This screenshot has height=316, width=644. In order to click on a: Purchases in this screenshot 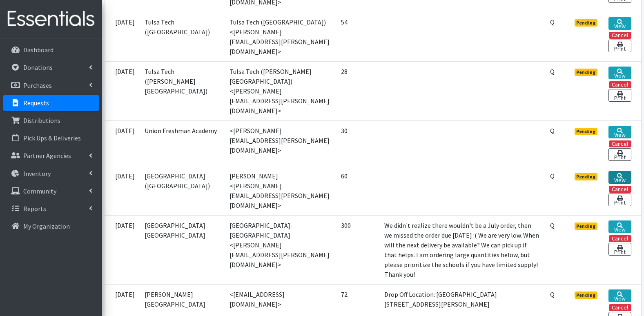, I will do `click(51, 86)`.